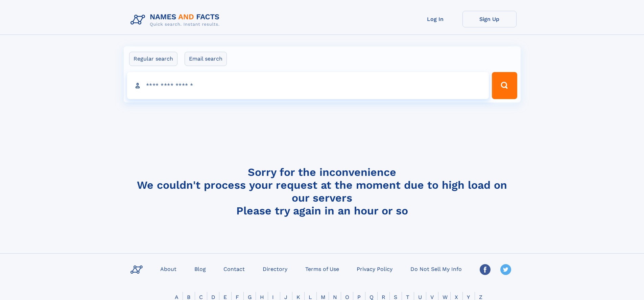  I want to click on h4: Sorry for the inconvenience We couldn't process your request at the moment due to high load on ou..., so click(322, 192).